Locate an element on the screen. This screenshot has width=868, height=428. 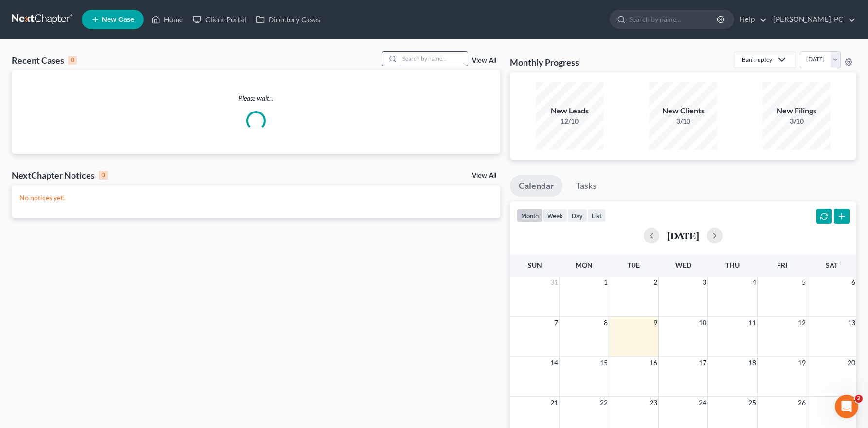
span: 3 is located at coordinates (704, 282).